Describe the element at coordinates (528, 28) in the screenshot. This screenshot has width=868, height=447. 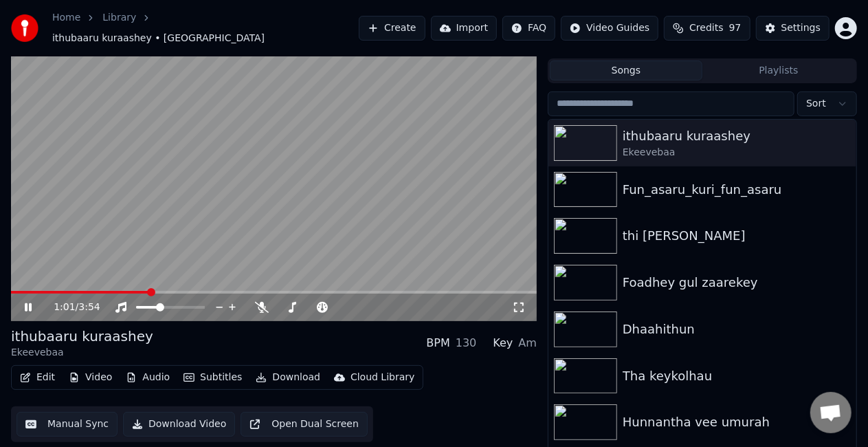
I see `button: FAQ` at that location.